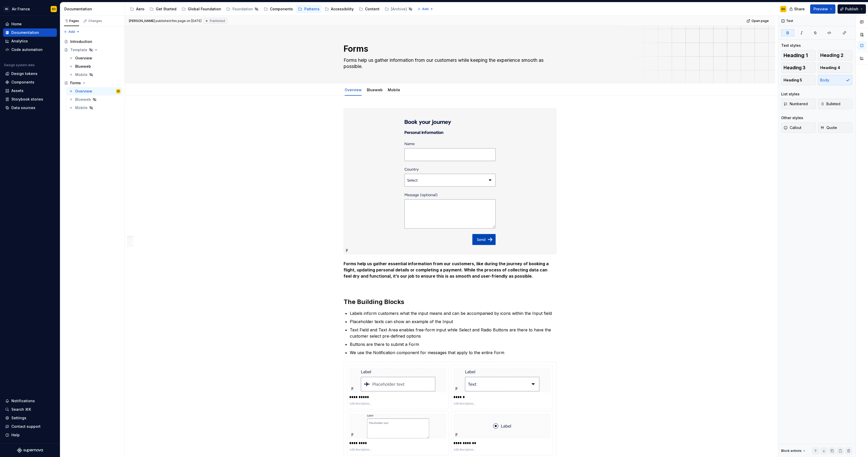 This screenshot has height=457, width=868. I want to click on div: Content, so click(372, 9).